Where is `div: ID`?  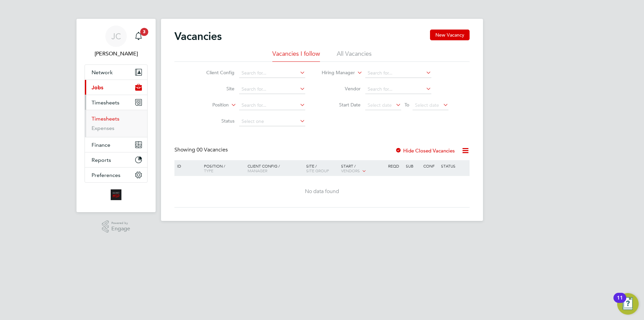
div: ID is located at coordinates (187, 166).